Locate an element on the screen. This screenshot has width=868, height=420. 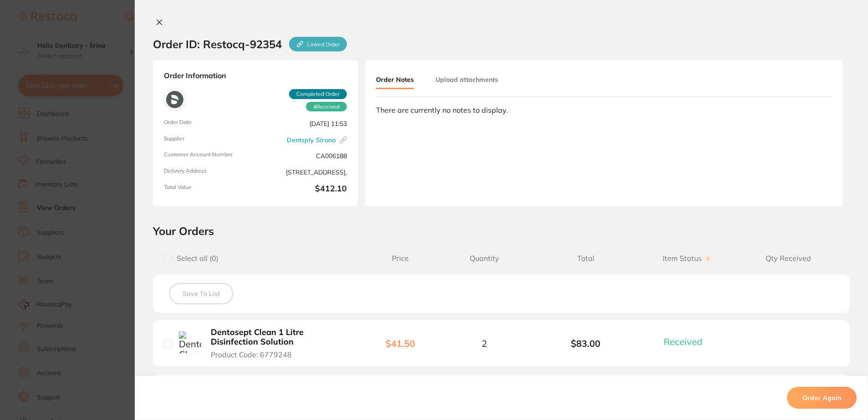
a: Dentsply Sirona is located at coordinates (312, 140).